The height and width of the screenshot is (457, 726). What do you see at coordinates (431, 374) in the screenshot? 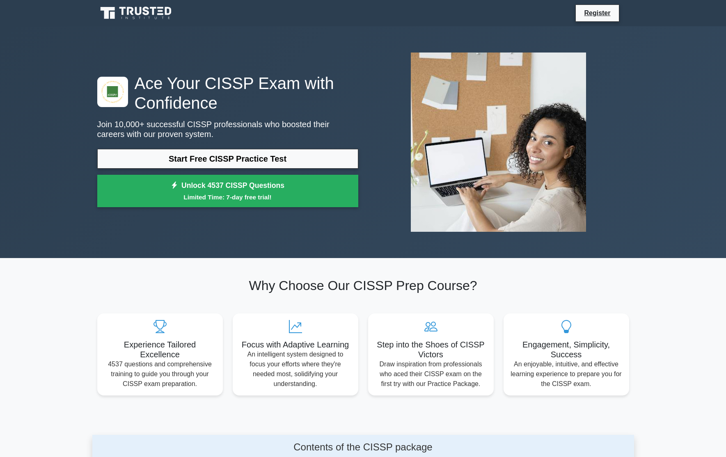
I see `p: Draw inspiration from professionals who aced their CISSP exam on the first try with our Practice ...` at bounding box center [431, 374].